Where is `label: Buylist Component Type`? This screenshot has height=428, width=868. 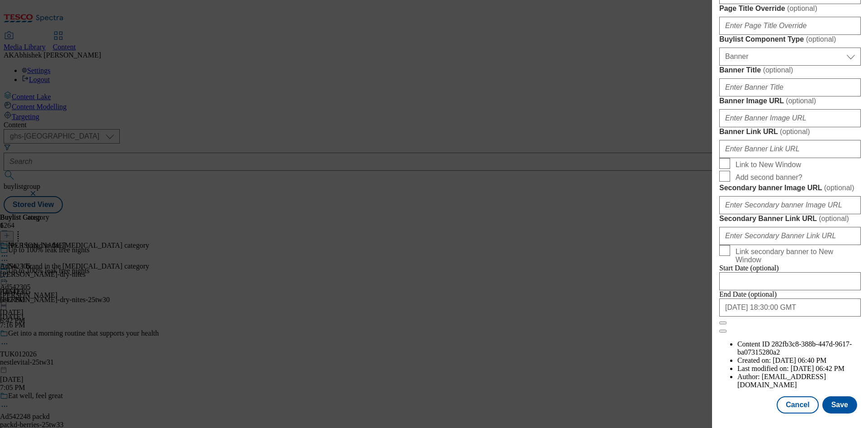
label: Buylist Component Type is located at coordinates (790, 39).